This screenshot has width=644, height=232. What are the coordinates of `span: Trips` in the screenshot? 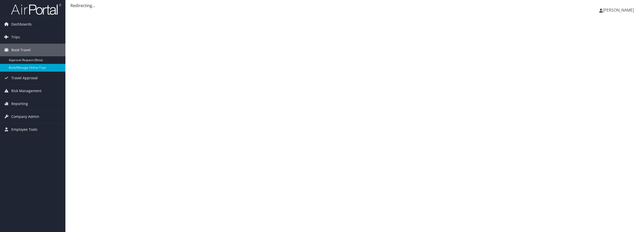 It's located at (16, 37).